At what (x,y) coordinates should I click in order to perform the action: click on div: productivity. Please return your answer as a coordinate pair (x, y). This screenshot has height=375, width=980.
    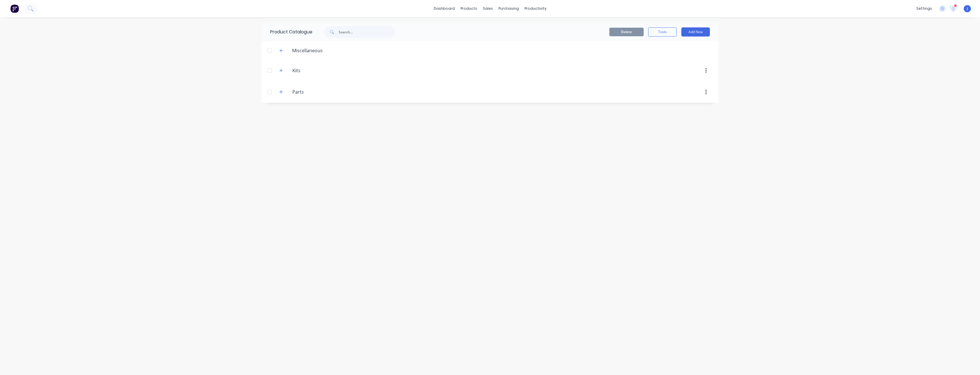
    Looking at the image, I should click on (535, 8).